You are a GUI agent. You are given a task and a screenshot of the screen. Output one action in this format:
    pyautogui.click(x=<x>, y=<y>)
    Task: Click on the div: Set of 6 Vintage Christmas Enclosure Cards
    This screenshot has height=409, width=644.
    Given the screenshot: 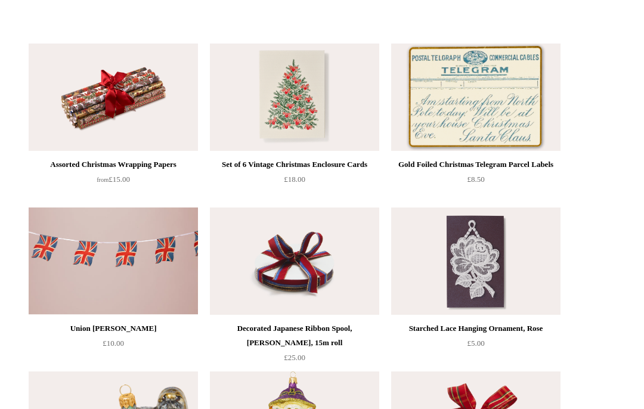 What is the action you would take?
    pyautogui.click(x=295, y=165)
    